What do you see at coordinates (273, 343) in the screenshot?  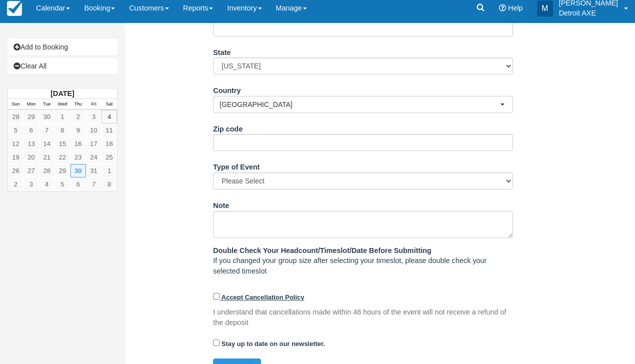 I see `strong: Stay up to date on our newsletter.` at bounding box center [273, 343].